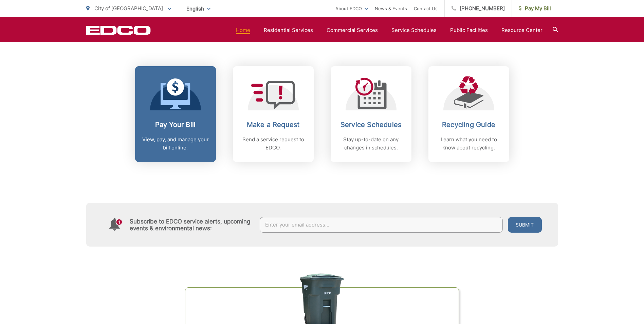 This screenshot has height=324, width=644. What do you see at coordinates (273, 144) in the screenshot?
I see `p: Send a service request to EDCO.` at bounding box center [273, 144].